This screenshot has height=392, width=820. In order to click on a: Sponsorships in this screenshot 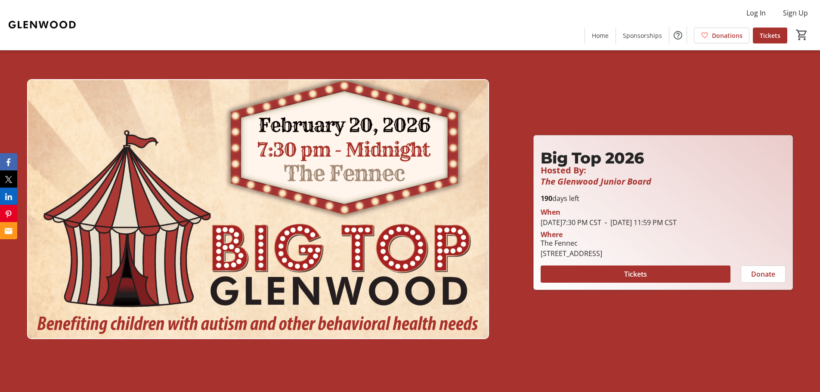, I will do `click(642, 35)`.